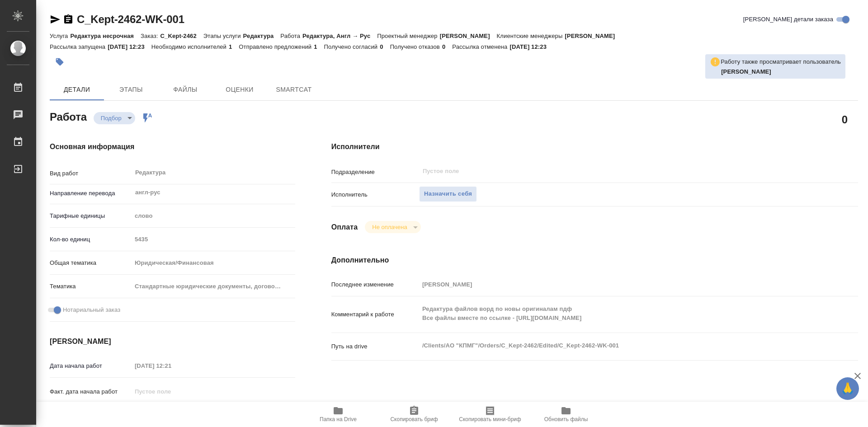 The image size is (868, 427). I want to click on span: Папка на Drive, so click(338, 419).